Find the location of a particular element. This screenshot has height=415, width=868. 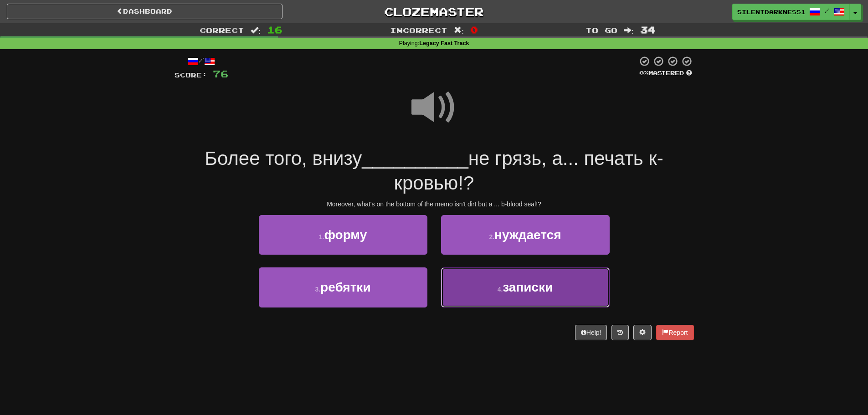

span: 0 is located at coordinates (474, 30).